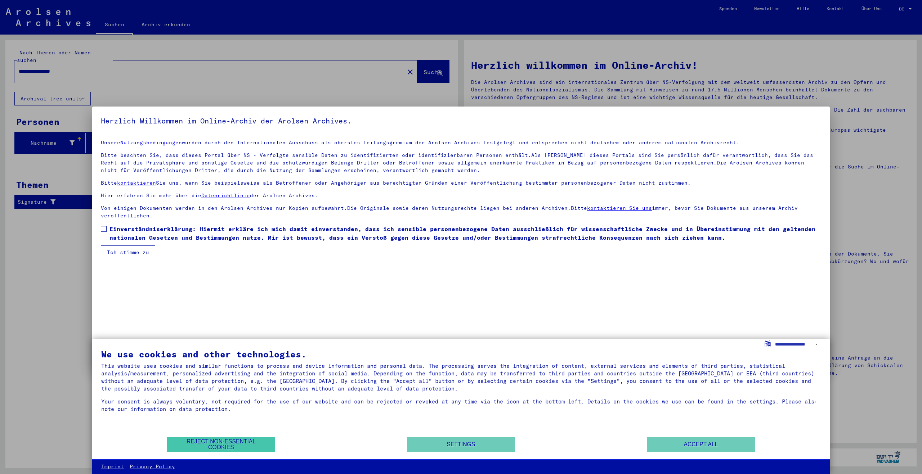 This screenshot has height=474, width=922. What do you see at coordinates (151, 143) in the screenshot?
I see `a: Nutzungsbedingungen` at bounding box center [151, 143].